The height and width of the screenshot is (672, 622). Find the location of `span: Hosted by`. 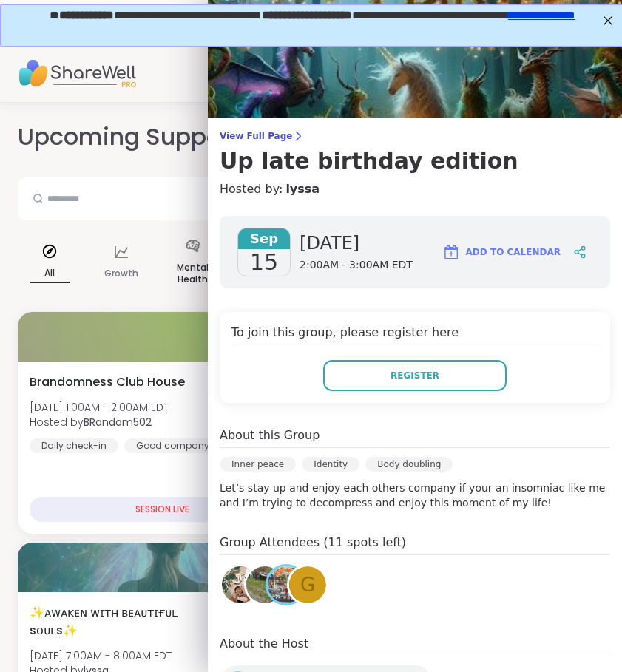

span: Hosted by is located at coordinates (99, 422).